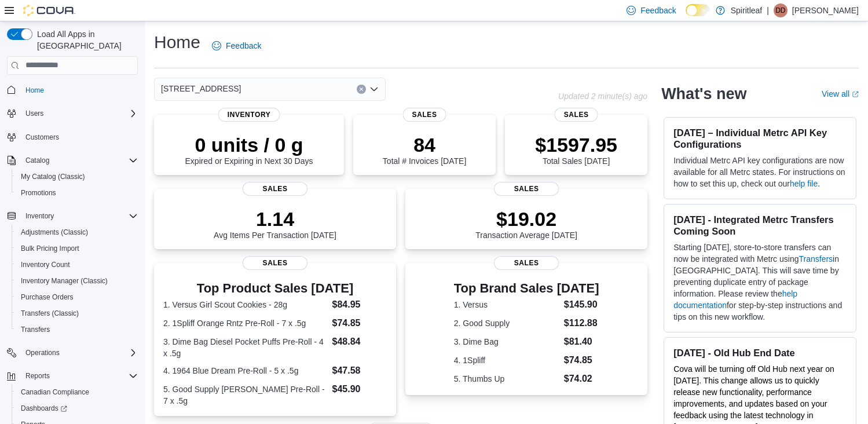  I want to click on p: Individual Metrc API key configurations are now available for all Metrc states. For instructions ..., so click(759, 172).